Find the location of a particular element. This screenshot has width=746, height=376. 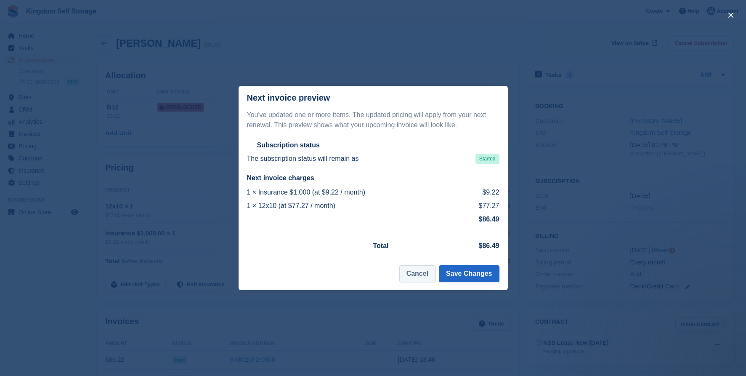

td: $77.27 is located at coordinates (480, 206).